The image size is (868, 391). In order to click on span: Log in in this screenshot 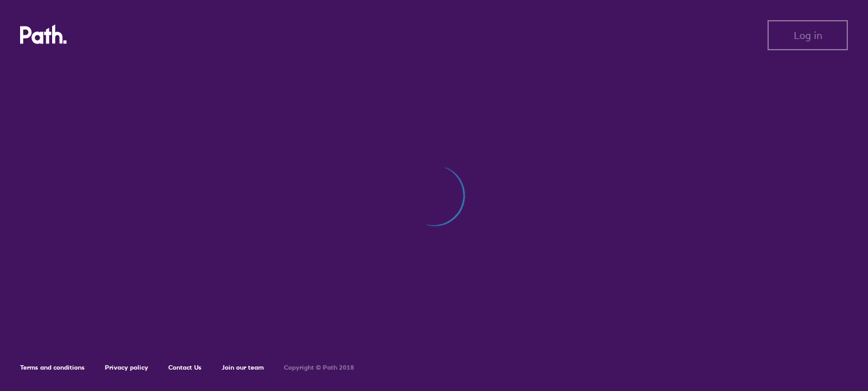, I will do `click(808, 36)`.